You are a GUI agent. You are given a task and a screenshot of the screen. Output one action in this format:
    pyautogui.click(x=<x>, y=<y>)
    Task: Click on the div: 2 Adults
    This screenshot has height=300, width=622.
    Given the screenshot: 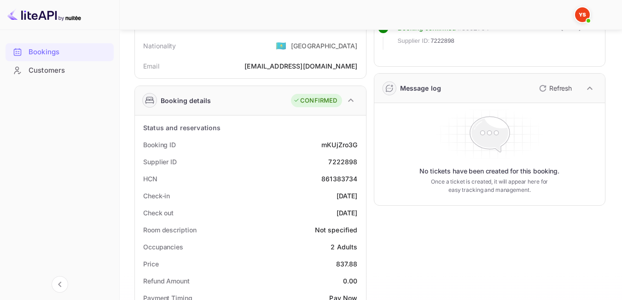 What is the action you would take?
    pyautogui.click(x=344, y=247)
    